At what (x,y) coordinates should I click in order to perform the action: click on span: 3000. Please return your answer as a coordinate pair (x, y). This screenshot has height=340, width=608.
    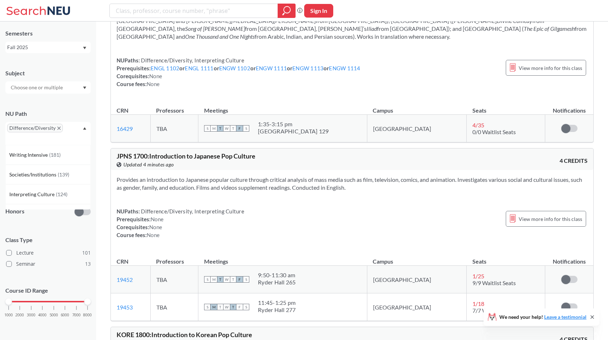
    Looking at the image, I should click on (31, 315).